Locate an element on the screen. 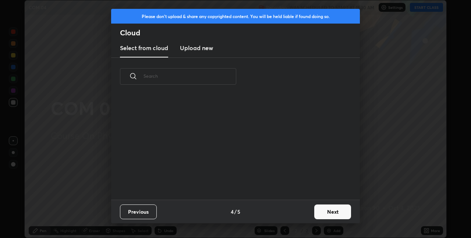 The width and height of the screenshot is (471, 238). h3: Select from cloud is located at coordinates (144, 48).